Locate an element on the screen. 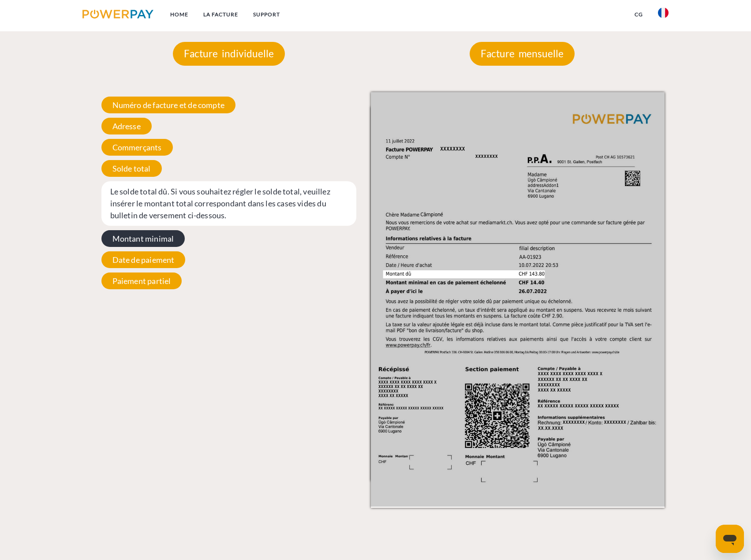 This screenshot has height=560, width=751. img: logo-powerpay.svg is located at coordinates (118, 14).